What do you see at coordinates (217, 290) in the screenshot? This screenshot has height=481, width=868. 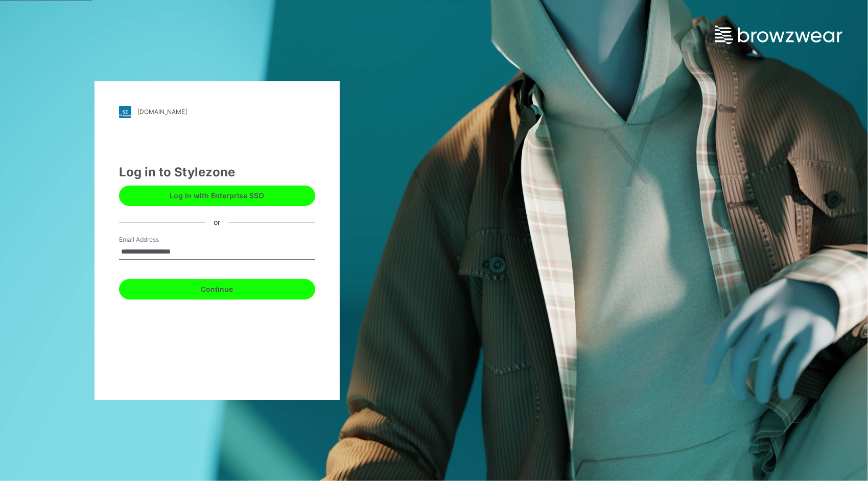 I see `button: Continue` at bounding box center [217, 290].